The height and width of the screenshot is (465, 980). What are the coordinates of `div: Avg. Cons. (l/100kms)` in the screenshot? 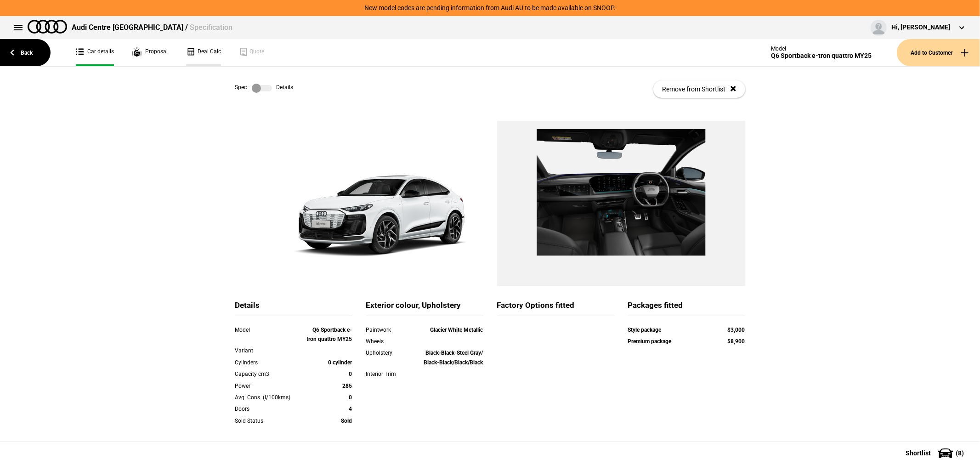 It's located at (270, 398).